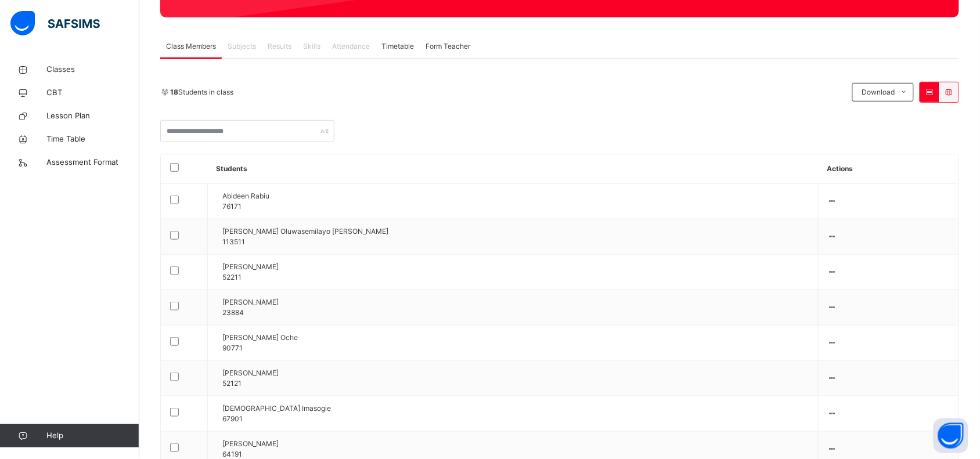  What do you see at coordinates (888, 169) in the screenshot?
I see `th: Actions` at bounding box center [888, 169].